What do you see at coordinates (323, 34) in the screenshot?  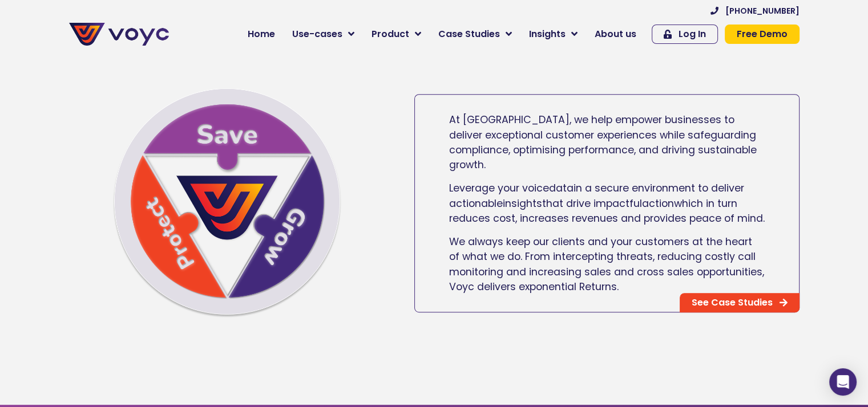 I see `a: Use-cases` at bounding box center [323, 34].